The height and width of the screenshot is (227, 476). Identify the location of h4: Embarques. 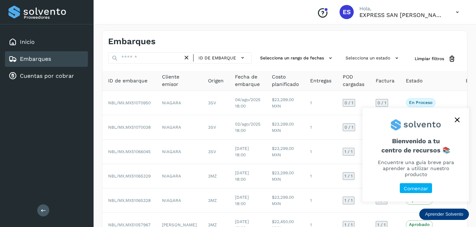
(132, 41).